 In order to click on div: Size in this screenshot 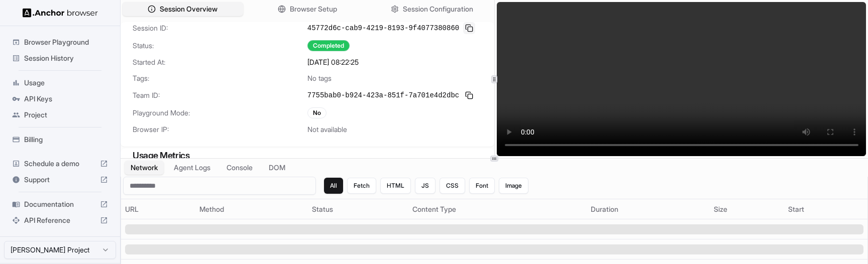, I will do `click(747, 209)`.